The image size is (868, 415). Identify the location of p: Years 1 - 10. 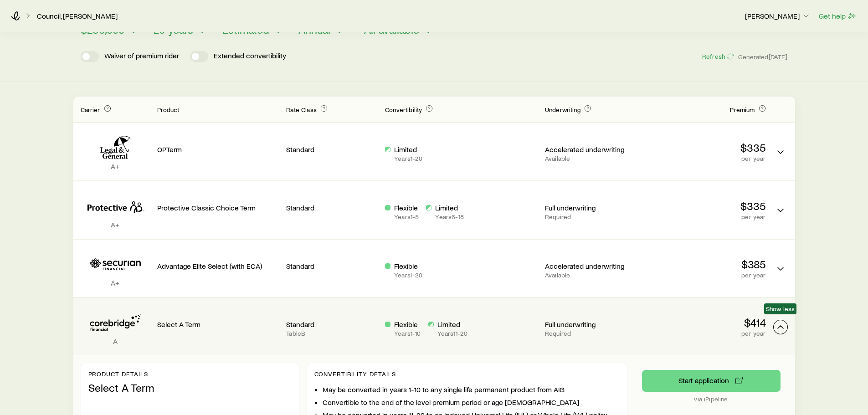
(408, 333).